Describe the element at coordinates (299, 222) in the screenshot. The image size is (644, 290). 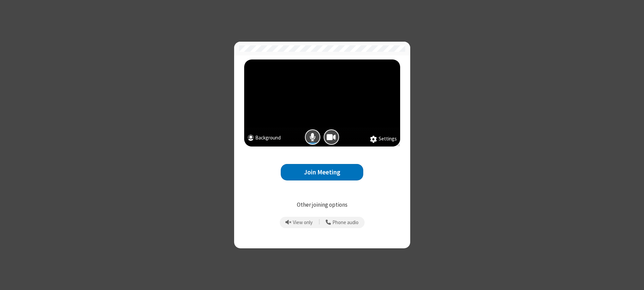
I see `button: Prevent echo when there is already an active mic and speaker in the room.` at that location.